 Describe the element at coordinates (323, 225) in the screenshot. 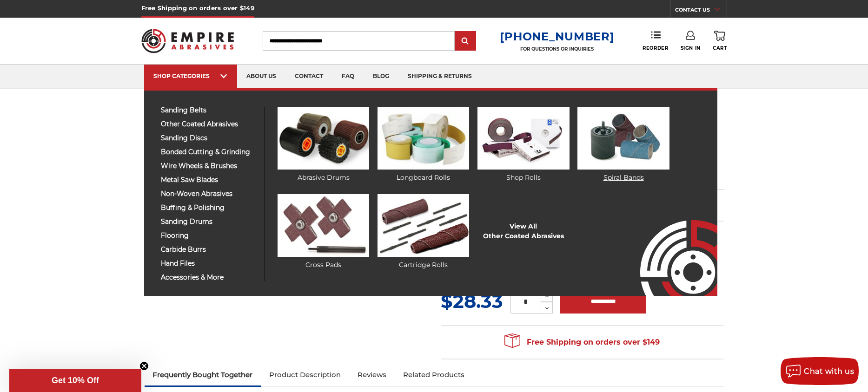

I see `img: Cross Pads` at that location.